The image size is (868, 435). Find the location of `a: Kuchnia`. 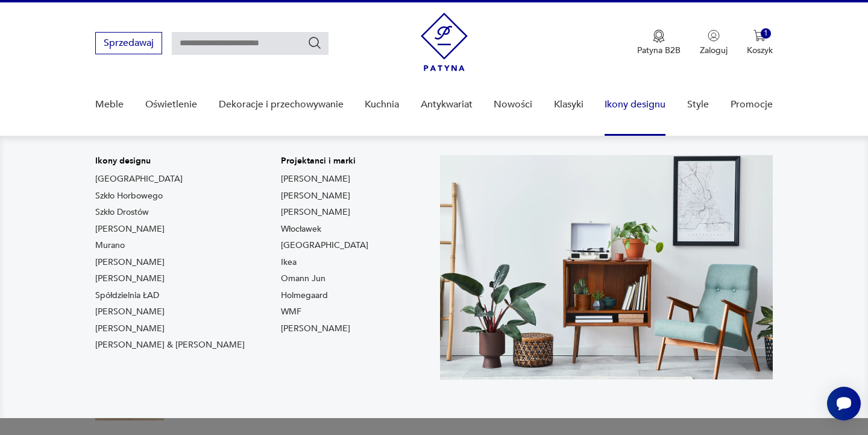

a: Kuchnia is located at coordinates (382, 104).